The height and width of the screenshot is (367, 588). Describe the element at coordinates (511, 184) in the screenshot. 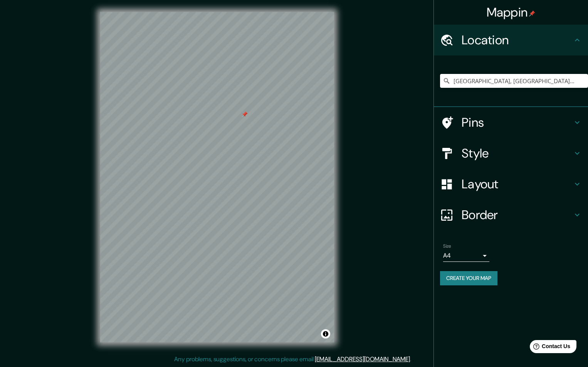

I see `div: Layout` at that location.